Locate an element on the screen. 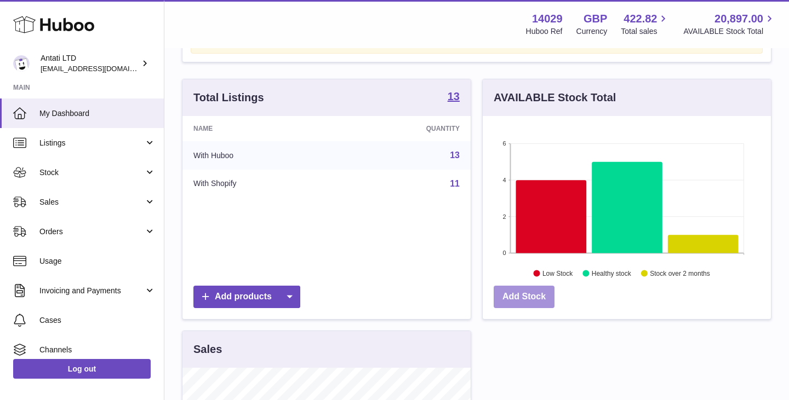  h3: Sales is located at coordinates (208, 349).